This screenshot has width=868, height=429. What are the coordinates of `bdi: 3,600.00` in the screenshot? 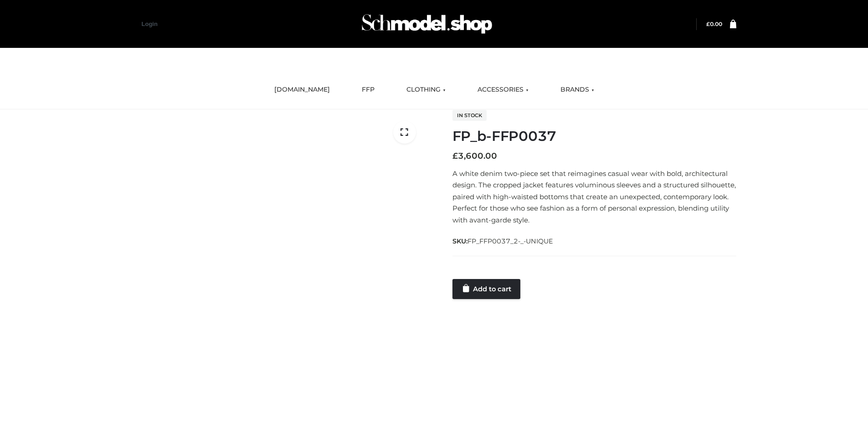 It's located at (475, 156).